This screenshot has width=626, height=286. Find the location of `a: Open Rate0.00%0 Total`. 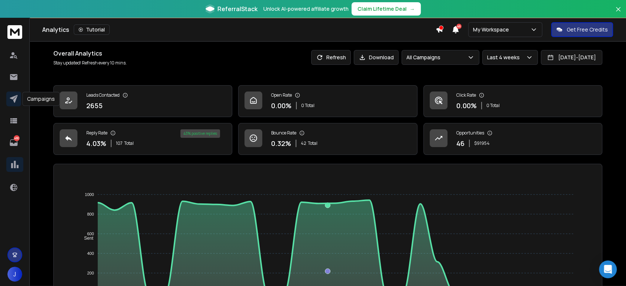

a: Open Rate0.00%0 Total is located at coordinates (327, 101).